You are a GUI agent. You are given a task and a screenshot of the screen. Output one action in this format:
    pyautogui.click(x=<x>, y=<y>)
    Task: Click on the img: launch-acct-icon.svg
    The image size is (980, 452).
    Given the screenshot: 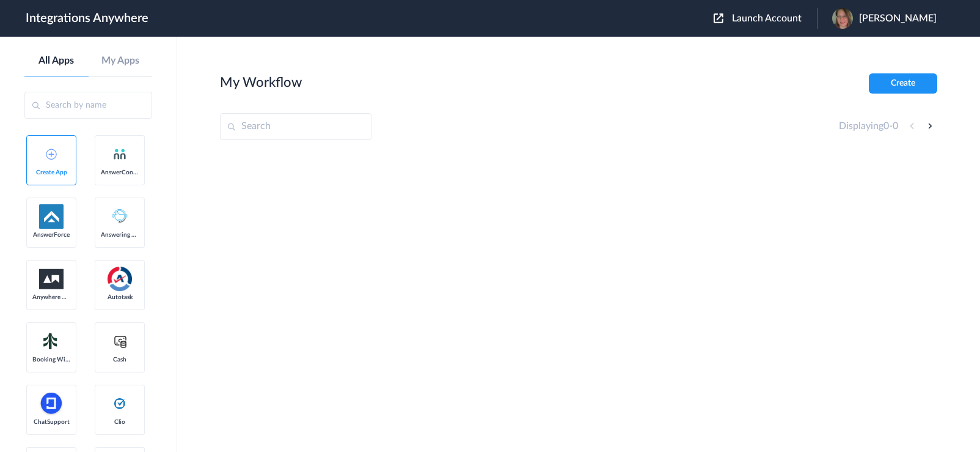 What is the action you would take?
    pyautogui.click(x=719, y=18)
    